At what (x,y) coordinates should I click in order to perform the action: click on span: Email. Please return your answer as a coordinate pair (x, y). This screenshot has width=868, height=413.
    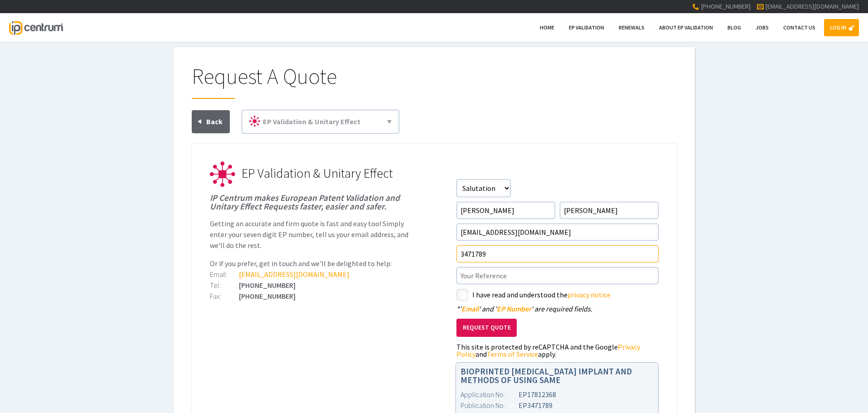
    Looking at the image, I should click on (470, 309).